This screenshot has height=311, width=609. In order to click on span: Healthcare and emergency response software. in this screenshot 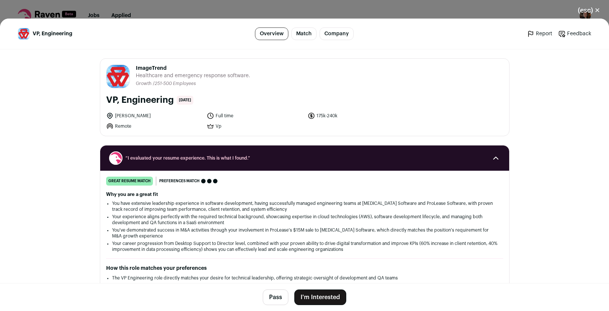, I will do `click(193, 76)`.